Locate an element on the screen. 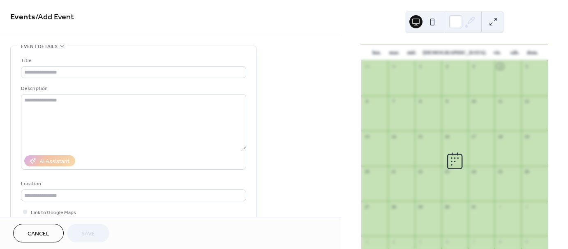  div: 19 is located at coordinates (526, 136).